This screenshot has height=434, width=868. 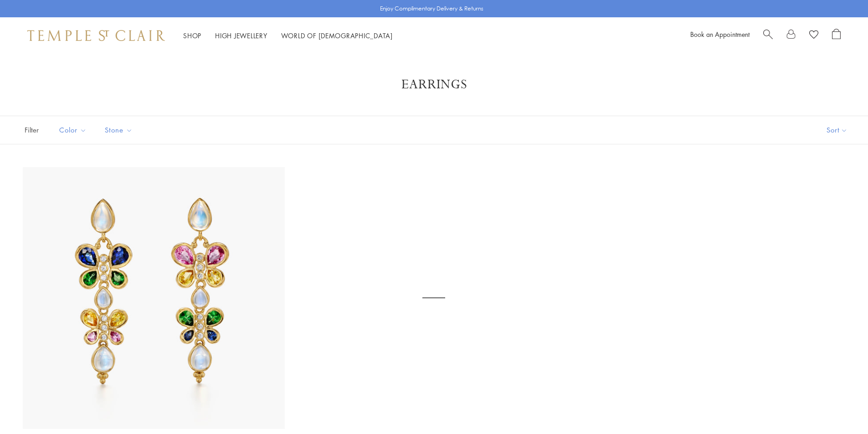 I want to click on a: 18K Precious Flutter Earrings, so click(x=153, y=298).